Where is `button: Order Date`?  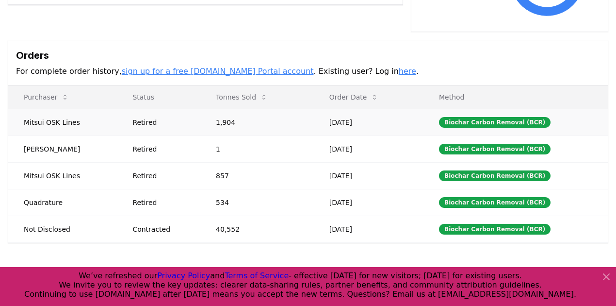 button: Order Date is located at coordinates (354, 97).